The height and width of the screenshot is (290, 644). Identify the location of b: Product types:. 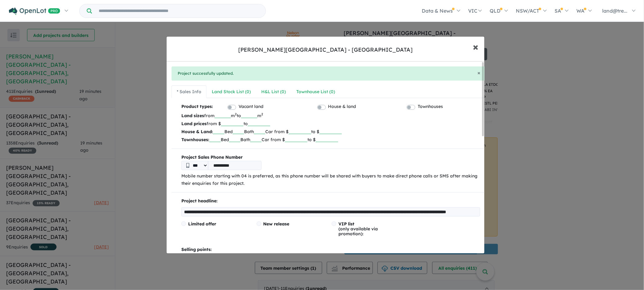
(197, 107).